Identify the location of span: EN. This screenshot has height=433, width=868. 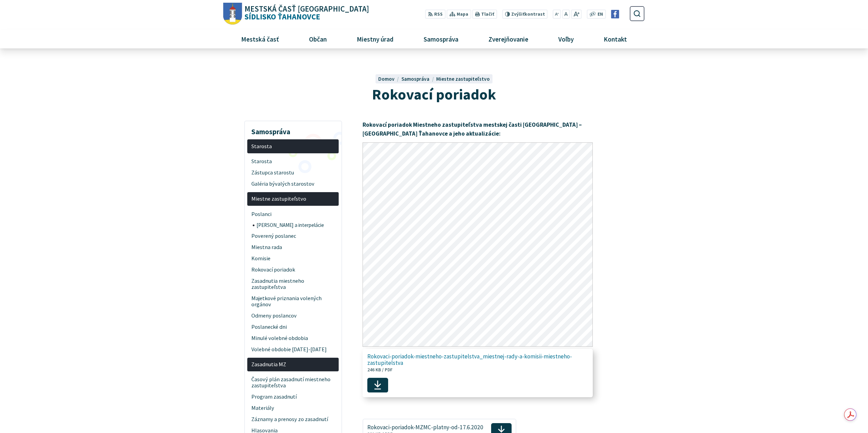
(600, 15).